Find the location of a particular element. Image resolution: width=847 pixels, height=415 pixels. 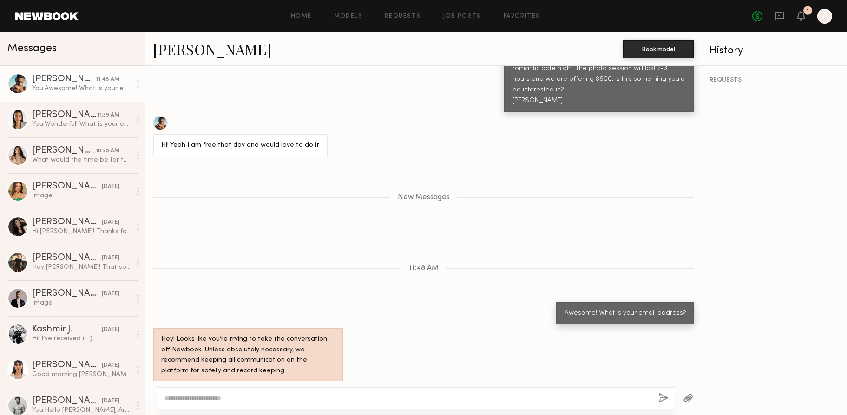

div: 11:48 AM is located at coordinates (107, 79).